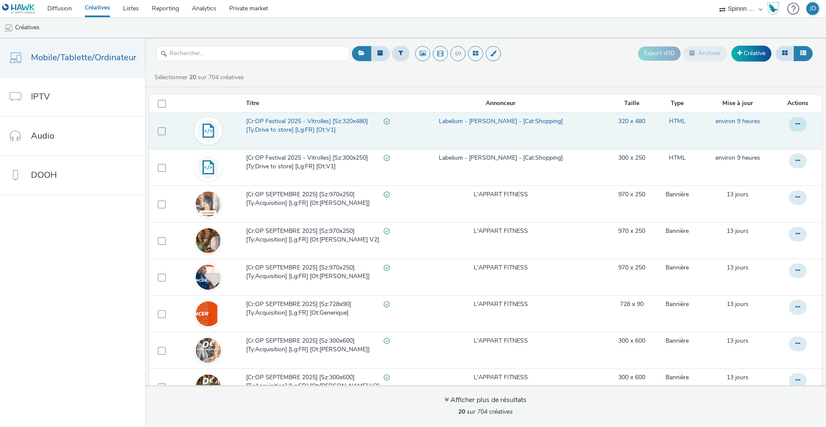  What do you see at coordinates (18, 9) in the screenshot?
I see `img: undefined Logo` at bounding box center [18, 9].